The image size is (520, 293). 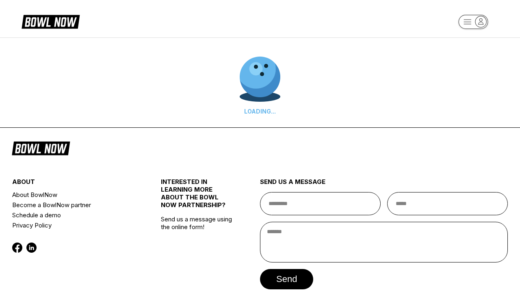 I want to click on a: Privacy Policy, so click(x=74, y=225).